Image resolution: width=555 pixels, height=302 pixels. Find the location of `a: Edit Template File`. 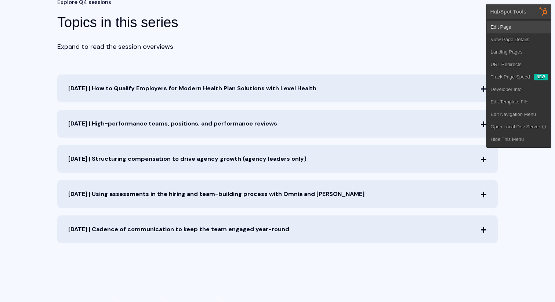

a: Edit Template File is located at coordinates (519, 102).